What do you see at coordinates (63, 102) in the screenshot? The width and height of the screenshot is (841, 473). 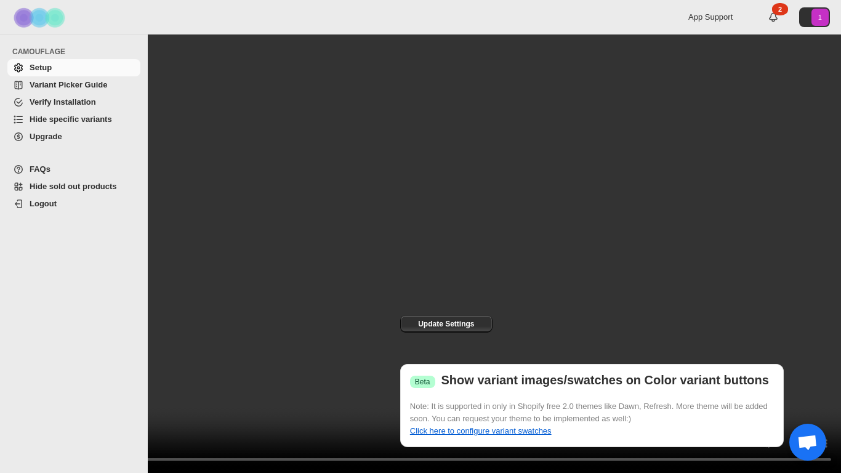 I see `span: Verify Installation` at bounding box center [63, 102].